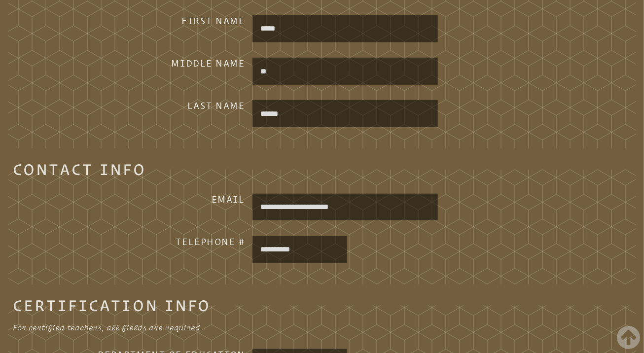 This screenshot has height=353, width=644. Describe the element at coordinates (167, 328) in the screenshot. I see `p: For certified teachers, all fields are required.` at that location.